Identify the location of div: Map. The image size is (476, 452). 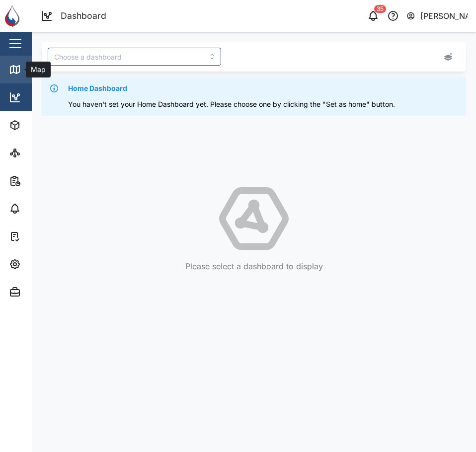
(37, 70).